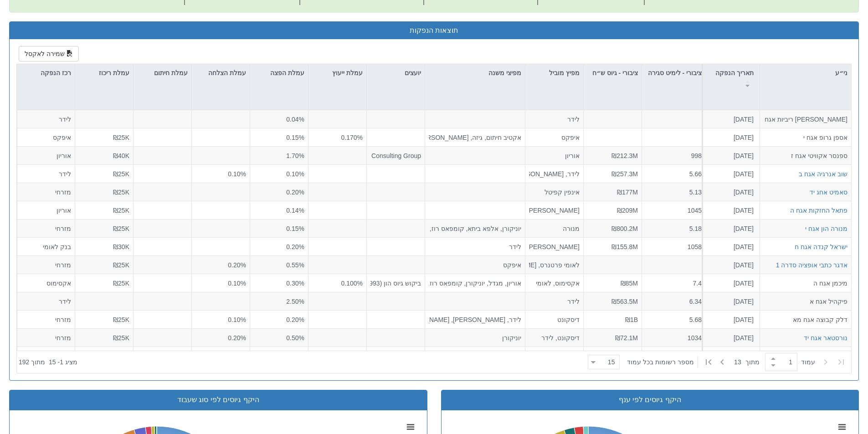 This screenshot has height=434, width=868. I want to click on span: ₪72.1M, so click(627, 338).